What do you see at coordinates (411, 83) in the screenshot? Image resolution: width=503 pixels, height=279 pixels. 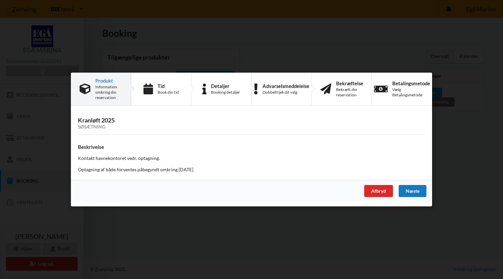 I see `div: Betalingsmetode` at bounding box center [411, 83].